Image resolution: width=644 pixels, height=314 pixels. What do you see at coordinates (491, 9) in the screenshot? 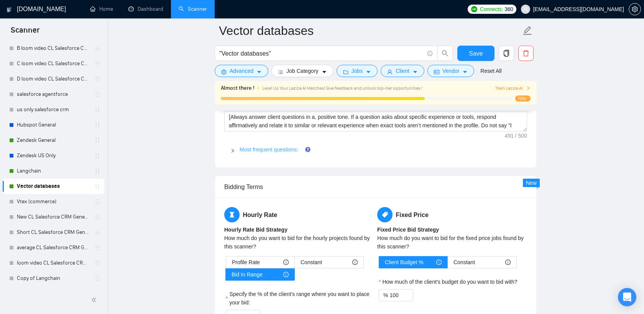
I see `span: Connects:` at bounding box center [491, 9].